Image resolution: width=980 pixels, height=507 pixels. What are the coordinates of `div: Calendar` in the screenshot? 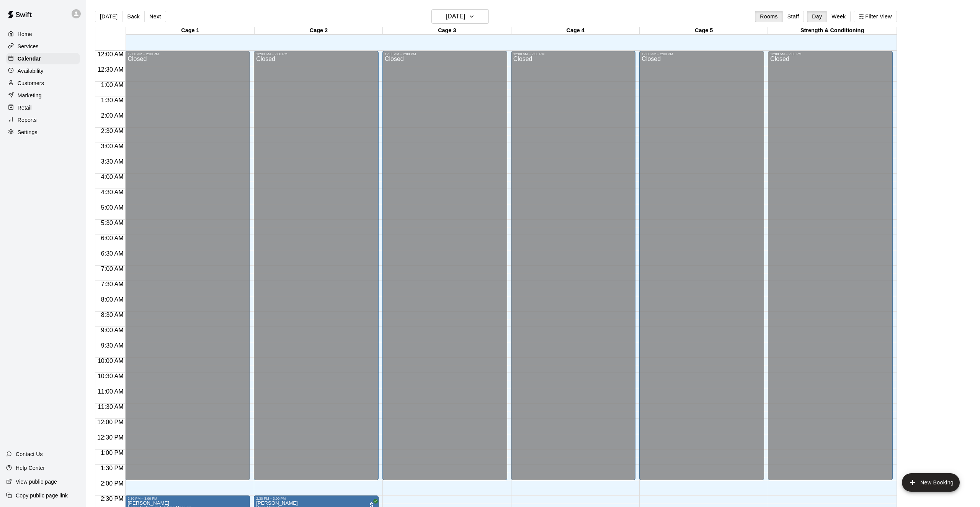 It's located at (43, 59).